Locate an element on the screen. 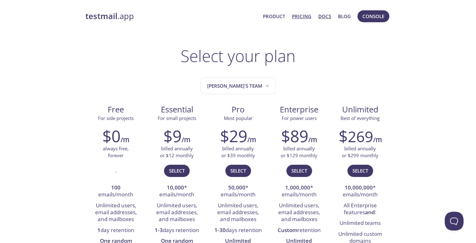 This screenshot has width=476, height=243. strong: 100 is located at coordinates (116, 187).